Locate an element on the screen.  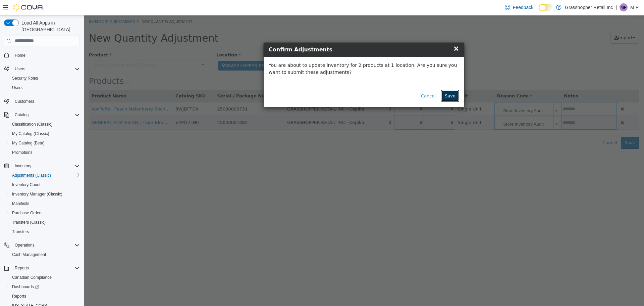
span: Dashboards is located at coordinates (26, 287).